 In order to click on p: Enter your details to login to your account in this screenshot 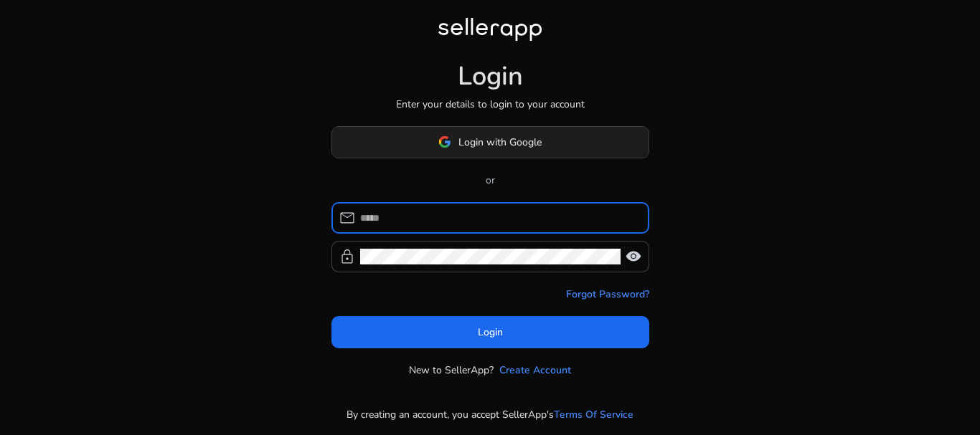, I will do `click(490, 104)`.